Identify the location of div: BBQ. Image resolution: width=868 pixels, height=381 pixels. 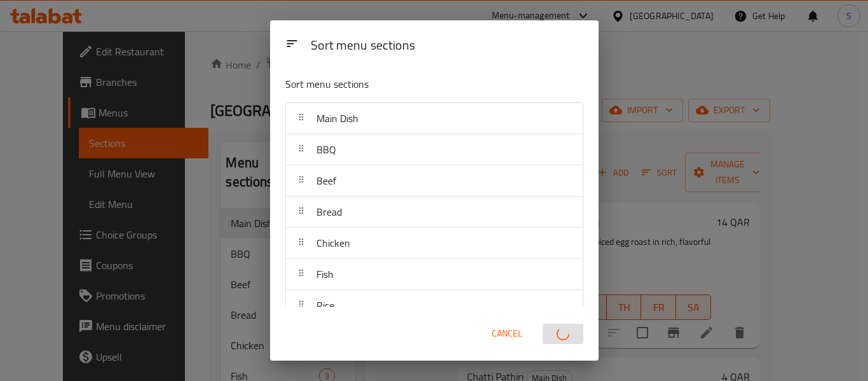
(434, 150).